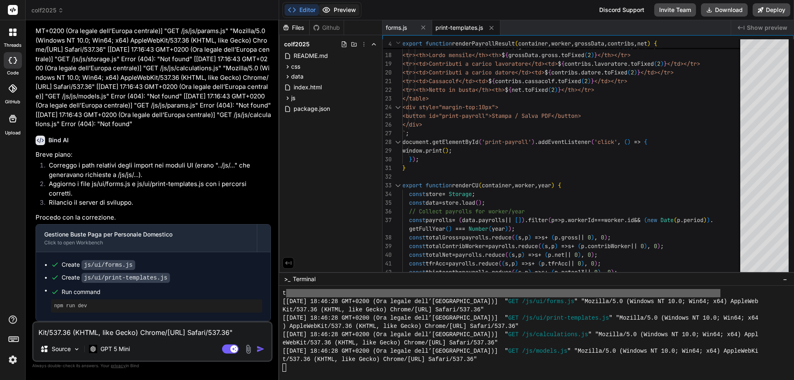  What do you see at coordinates (396, 28) in the screenshot?
I see `span: forms.js` at bounding box center [396, 28].